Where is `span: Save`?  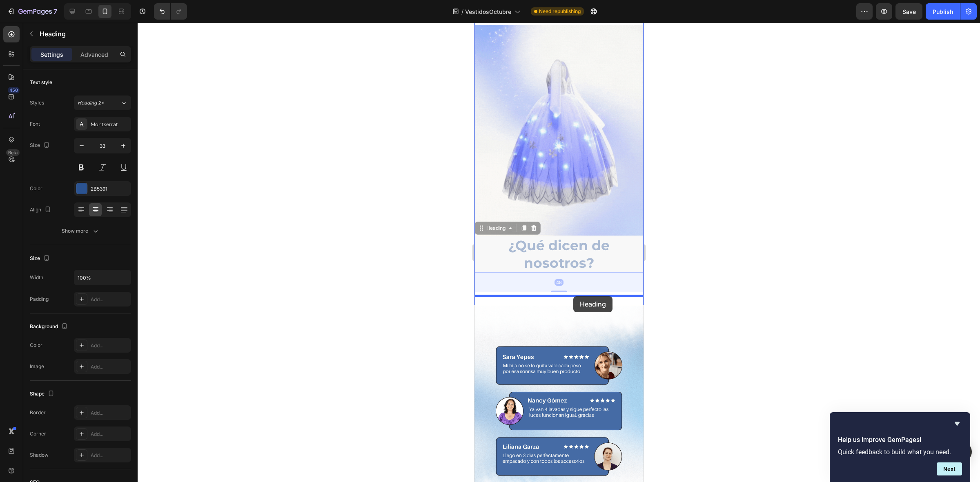 span: Save is located at coordinates (909, 11).